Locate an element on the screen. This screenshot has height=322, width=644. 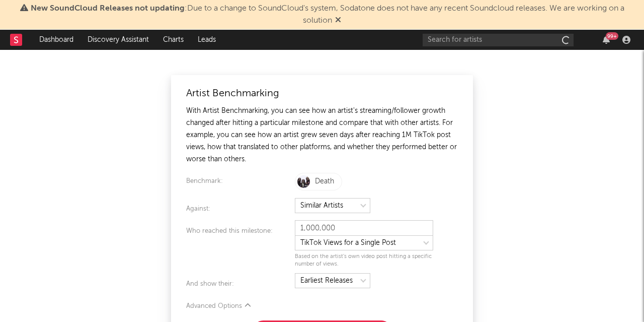
input: eg. 1,000,000 is located at coordinates (363, 228).